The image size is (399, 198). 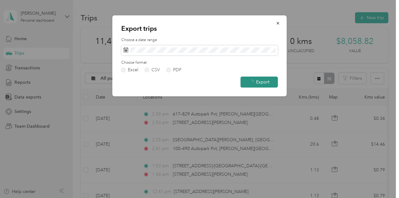 What do you see at coordinates (177, 70) in the screenshot?
I see `div: PDF` at bounding box center [177, 70].